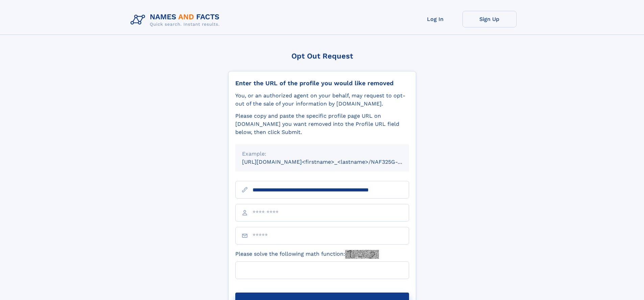  What do you see at coordinates (307, 254) in the screenshot?
I see `label: Please solve the following math function:` at bounding box center [307, 254].